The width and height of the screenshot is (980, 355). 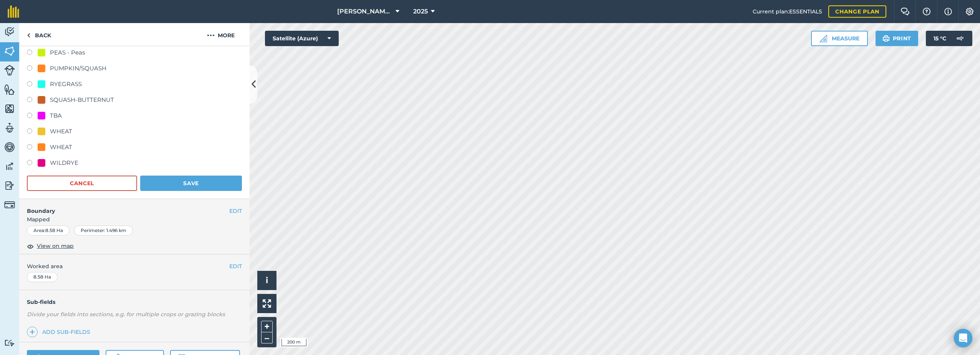 What do you see at coordinates (56, 115) in the screenshot?
I see `div: TBA` at bounding box center [56, 115].